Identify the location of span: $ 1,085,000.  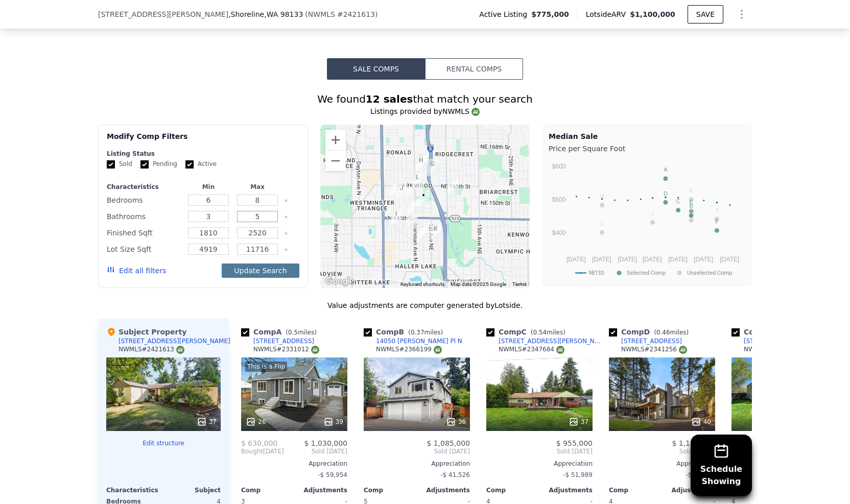
(448, 443).